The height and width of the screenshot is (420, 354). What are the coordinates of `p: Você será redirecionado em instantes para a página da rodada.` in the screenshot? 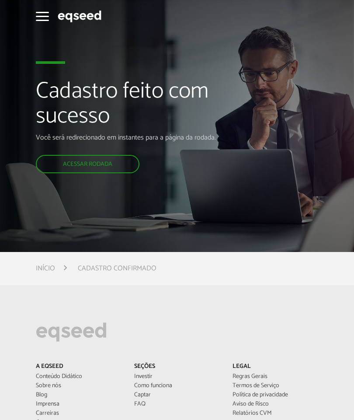 It's located at (133, 137).